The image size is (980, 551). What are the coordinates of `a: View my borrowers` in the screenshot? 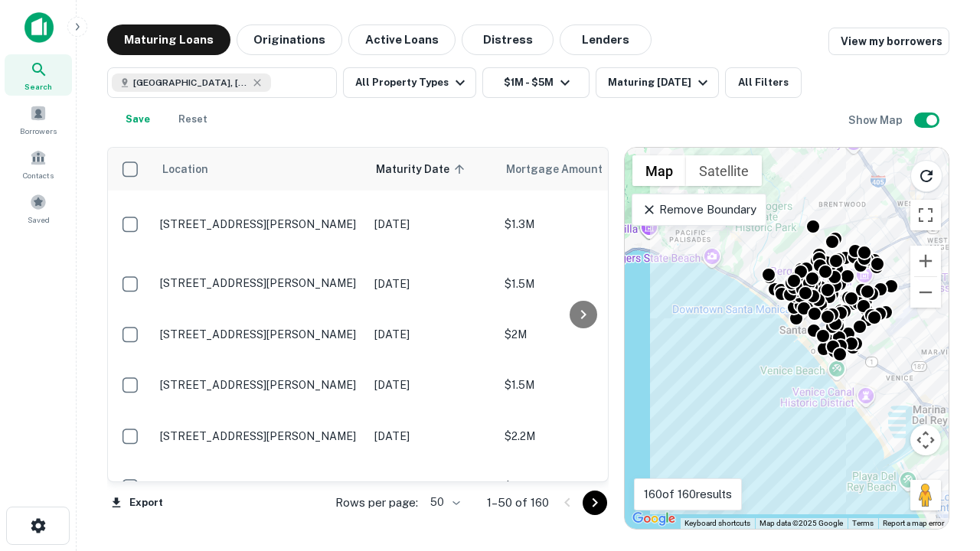 It's located at (890, 41).